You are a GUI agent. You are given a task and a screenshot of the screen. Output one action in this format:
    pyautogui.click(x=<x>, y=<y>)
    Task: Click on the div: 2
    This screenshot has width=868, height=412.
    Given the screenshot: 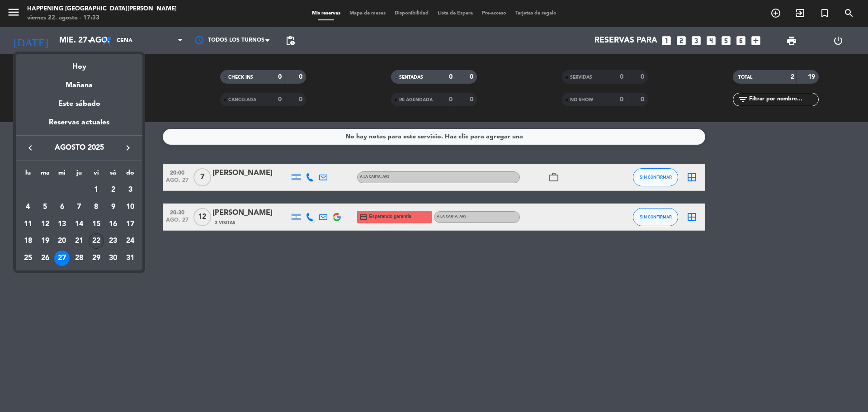 What is the action you would take?
    pyautogui.click(x=113, y=190)
    